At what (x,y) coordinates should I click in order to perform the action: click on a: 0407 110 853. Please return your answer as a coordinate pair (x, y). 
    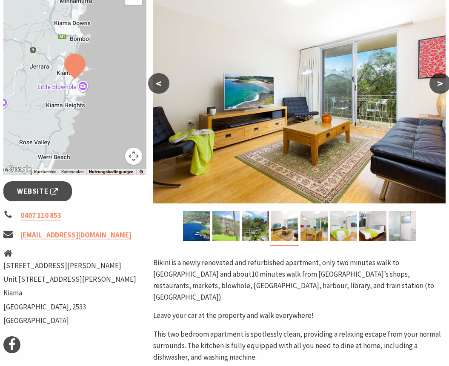
    Looking at the image, I should click on (41, 215).